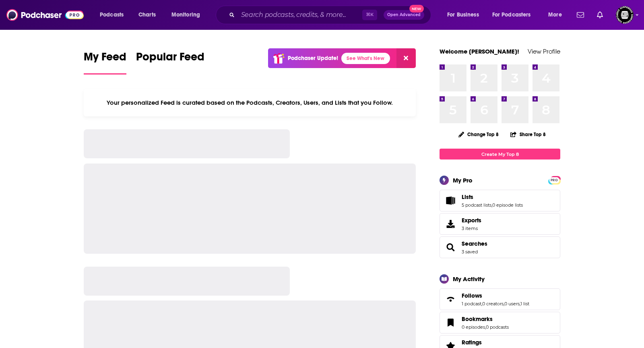 This screenshot has width=644, height=348. What do you see at coordinates (470, 252) in the screenshot?
I see `a: 3 saved` at bounding box center [470, 252].